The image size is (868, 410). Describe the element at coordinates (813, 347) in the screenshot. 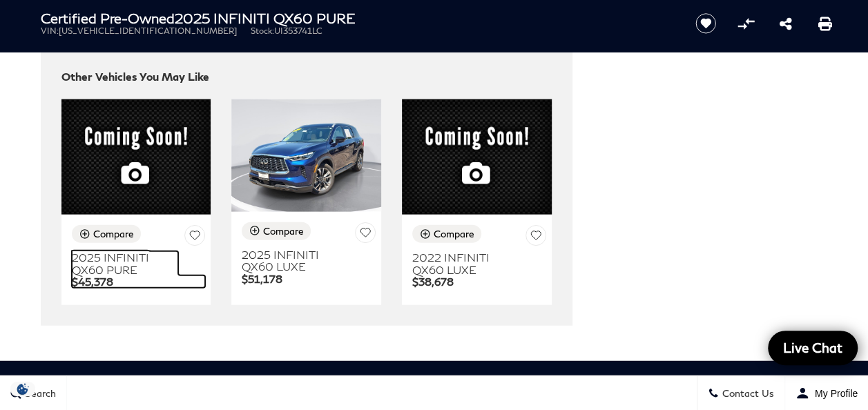

I see `span: Live Chat` at that location.